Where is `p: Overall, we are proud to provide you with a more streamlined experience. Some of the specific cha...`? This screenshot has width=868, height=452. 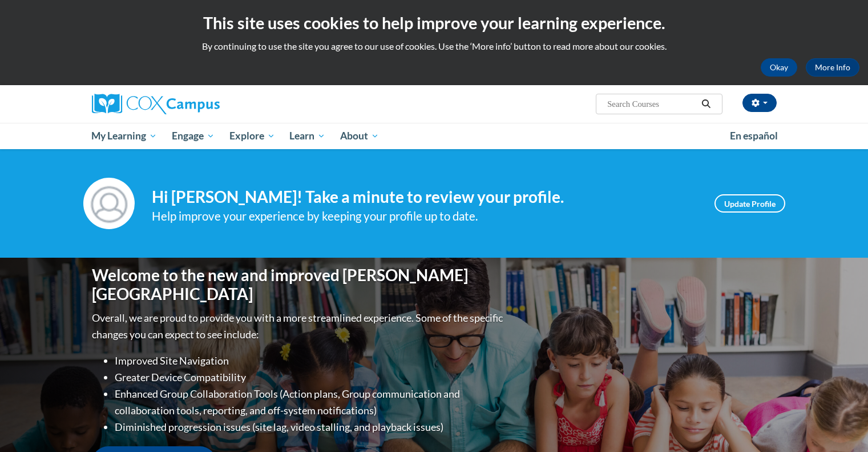 p: Overall, we are proud to provide you with a more streamlined experience. Some of the specific cha... is located at coordinates (298, 326).